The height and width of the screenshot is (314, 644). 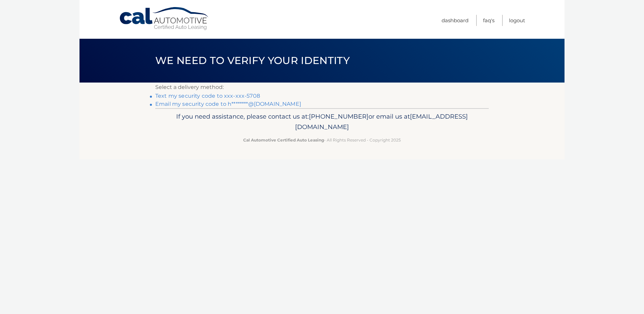 I want to click on a: Cal Automotive, so click(x=164, y=18).